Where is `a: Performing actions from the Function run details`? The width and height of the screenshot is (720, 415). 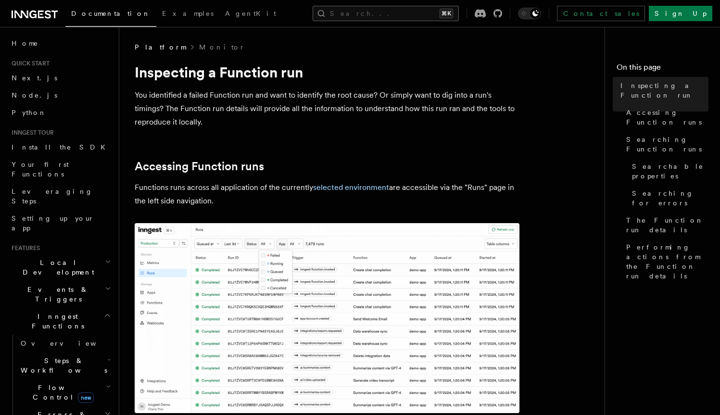 a: Performing actions from the Function run details is located at coordinates (665, 262).